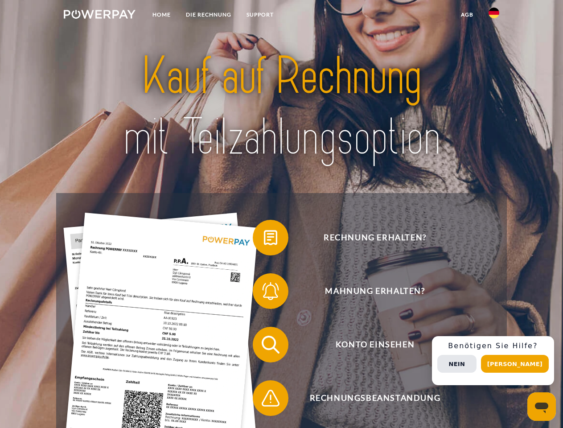  Describe the element at coordinates (493, 13) in the screenshot. I see `img: de` at that location.